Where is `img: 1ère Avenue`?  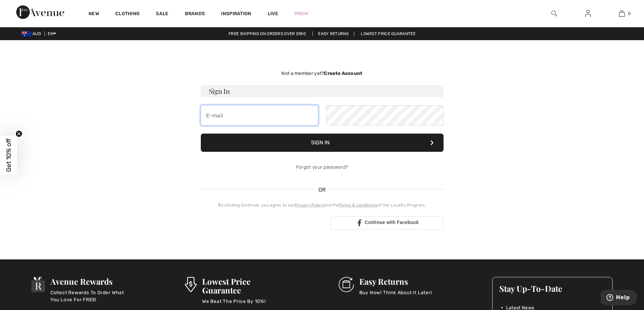
img: 1ère Avenue is located at coordinates (40, 12).